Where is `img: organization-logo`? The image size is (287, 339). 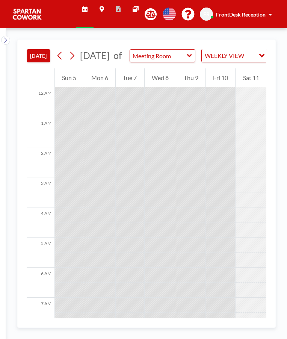
img: organization-logo is located at coordinates (27, 14).